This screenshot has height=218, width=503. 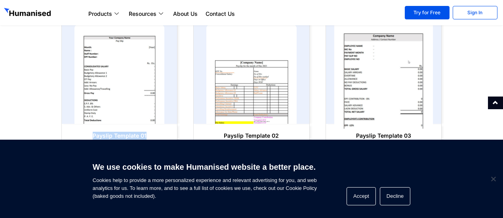 I want to click on h6: We use cookies to make Humanised website a better place., so click(x=205, y=167).